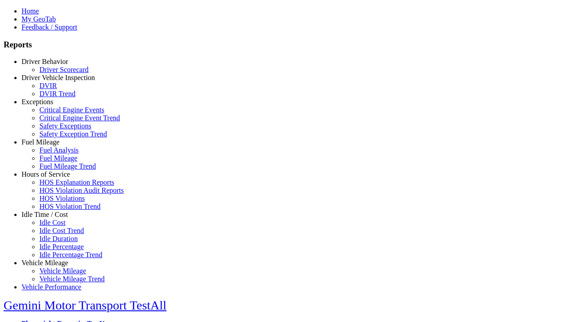 This screenshot has height=322, width=573. I want to click on a: DVIR Trend, so click(57, 94).